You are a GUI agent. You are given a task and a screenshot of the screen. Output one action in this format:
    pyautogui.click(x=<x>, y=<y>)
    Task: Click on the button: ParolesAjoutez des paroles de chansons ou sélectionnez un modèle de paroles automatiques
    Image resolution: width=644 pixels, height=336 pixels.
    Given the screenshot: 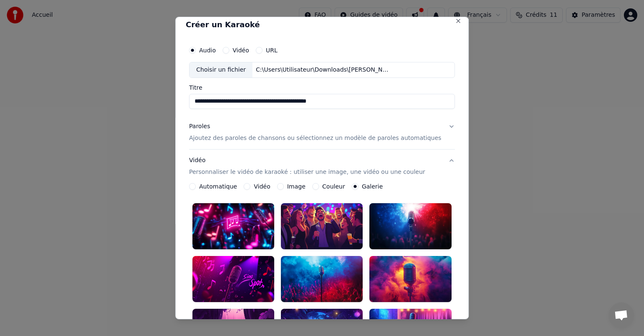 What is the action you would take?
    pyautogui.click(x=322, y=133)
    